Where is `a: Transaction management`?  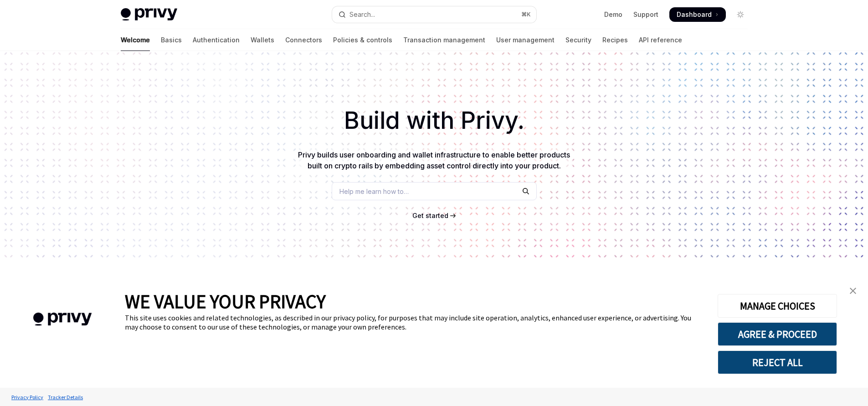 a: Transaction management is located at coordinates (444, 40).